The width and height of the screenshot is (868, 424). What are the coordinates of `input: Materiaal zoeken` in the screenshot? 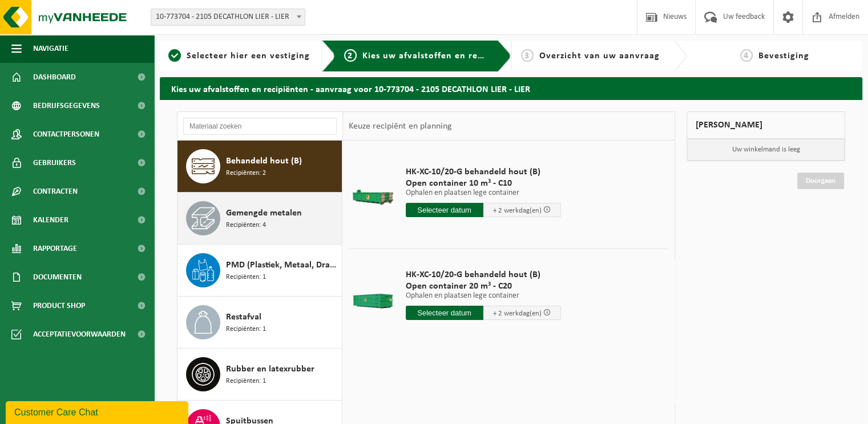 It's located at (260, 126).